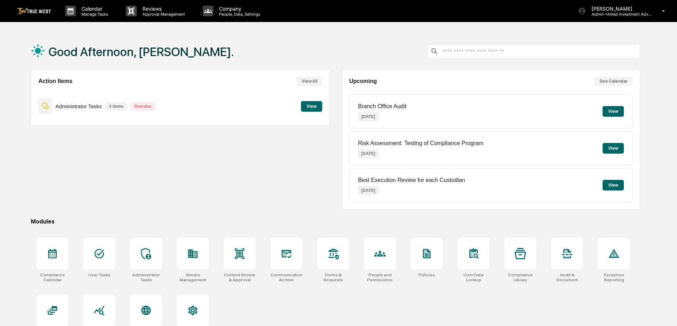 The height and width of the screenshot is (326, 677). What do you see at coordinates (473, 277) in the screenshot?
I see `div: User Data Lookup` at bounding box center [473, 277].